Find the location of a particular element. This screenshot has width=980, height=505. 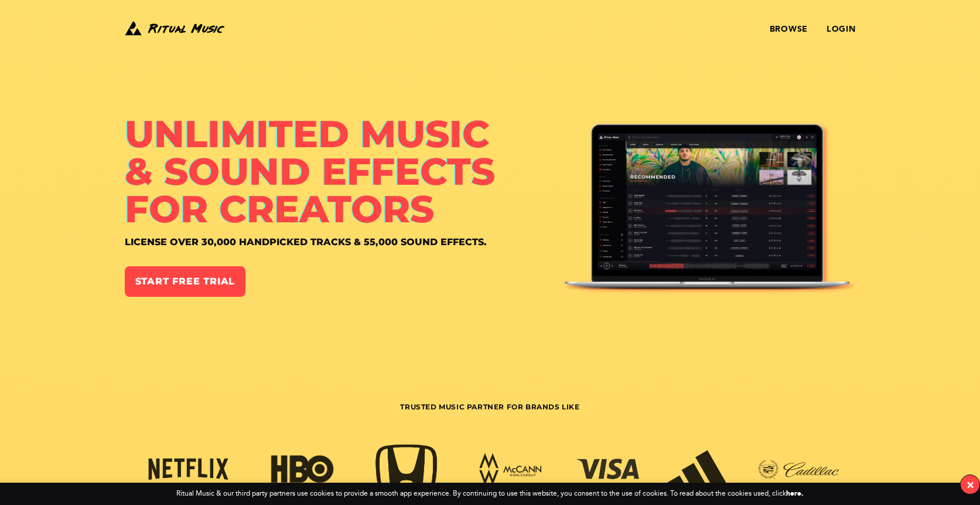

div: Ritual Music & our third party partners use cookies to provide a smooth app experience. By contin... is located at coordinates (490, 494).